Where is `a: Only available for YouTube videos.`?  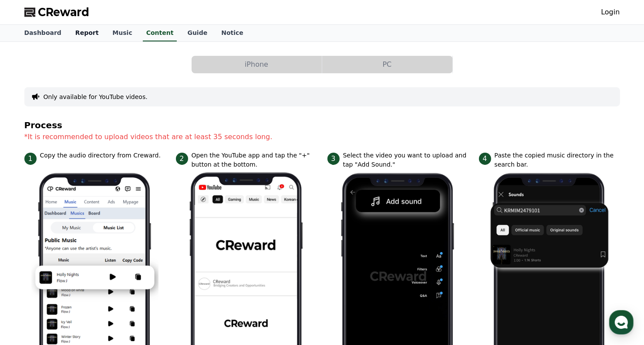
a: Only available for YouTube videos. is located at coordinates (95, 97).